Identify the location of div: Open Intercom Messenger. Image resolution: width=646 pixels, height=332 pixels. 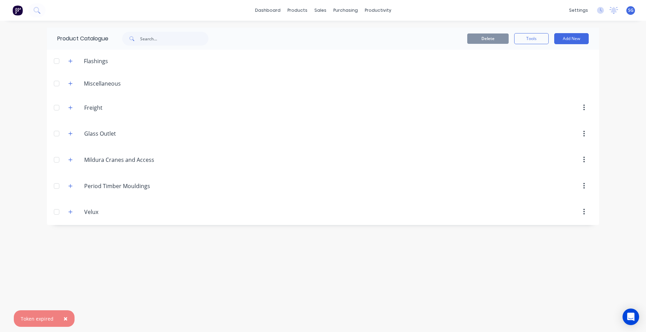
(631, 317).